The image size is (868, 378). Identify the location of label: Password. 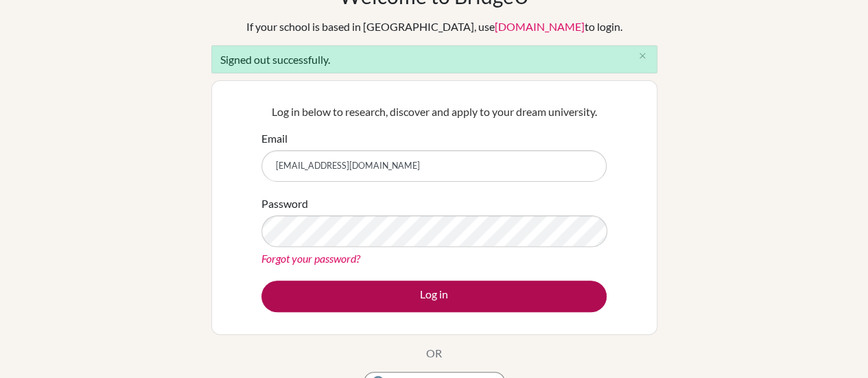
(285, 204).